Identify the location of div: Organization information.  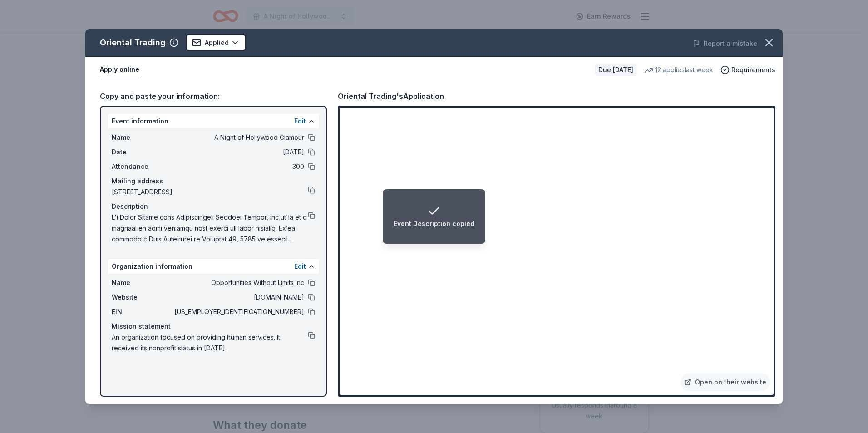
(213, 266).